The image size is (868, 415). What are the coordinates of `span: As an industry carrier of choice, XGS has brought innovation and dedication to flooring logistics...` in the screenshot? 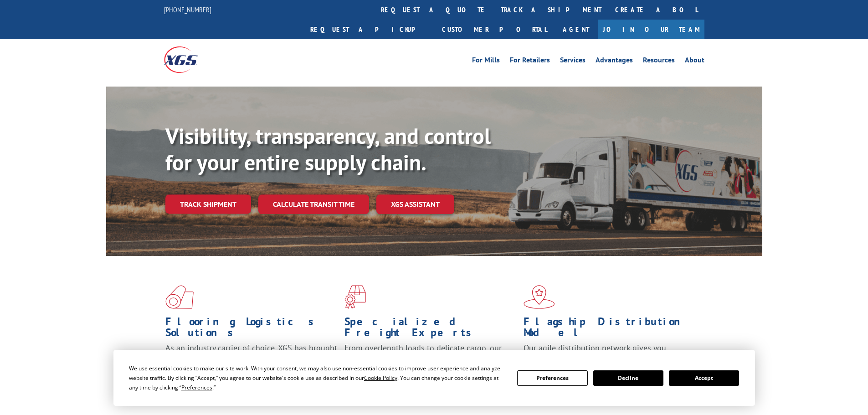 It's located at (251, 359).